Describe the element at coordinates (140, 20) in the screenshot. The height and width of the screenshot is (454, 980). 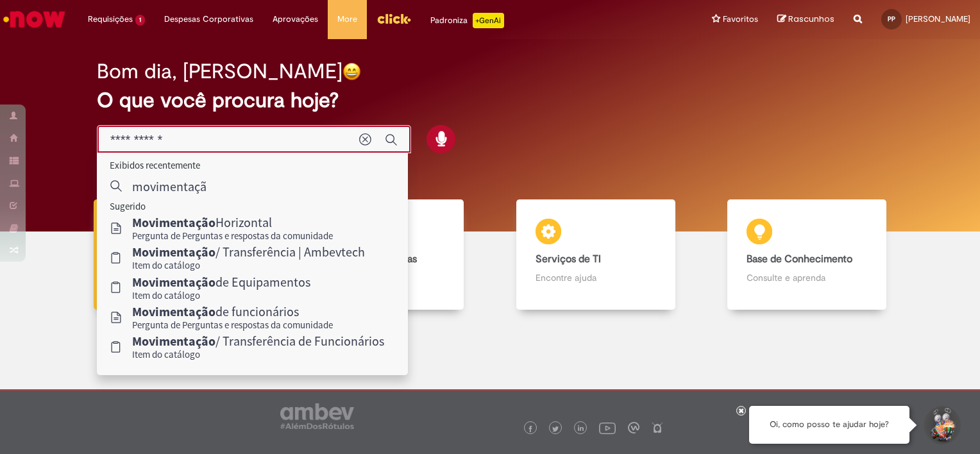
I see `span: 1` at that location.